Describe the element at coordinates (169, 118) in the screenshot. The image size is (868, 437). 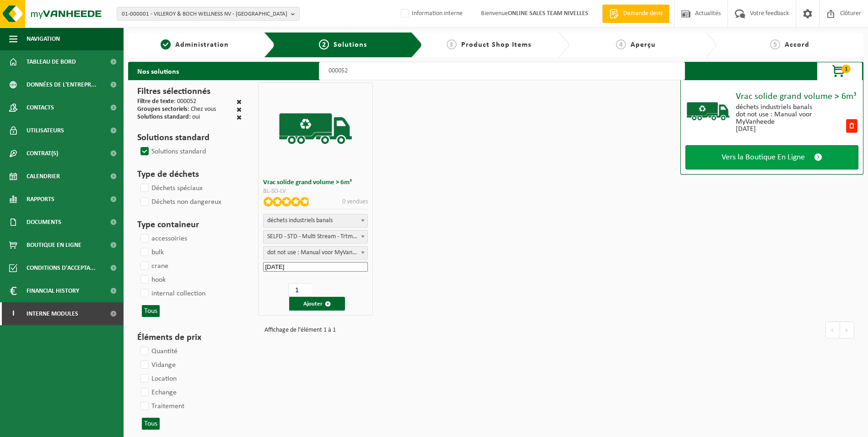
I see `div: : oui` at that location.